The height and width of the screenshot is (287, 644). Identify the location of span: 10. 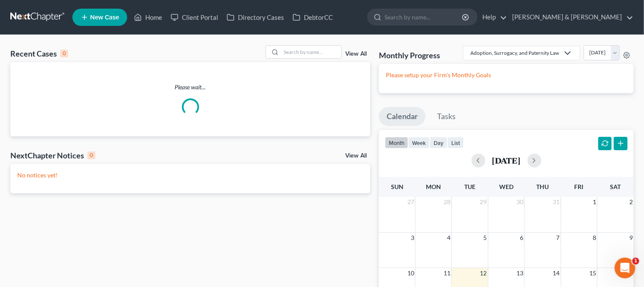
(411, 273).